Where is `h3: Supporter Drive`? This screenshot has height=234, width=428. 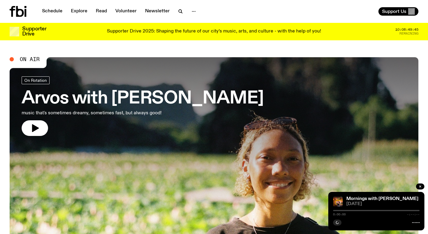
h3: Supporter Drive is located at coordinates (34, 32).